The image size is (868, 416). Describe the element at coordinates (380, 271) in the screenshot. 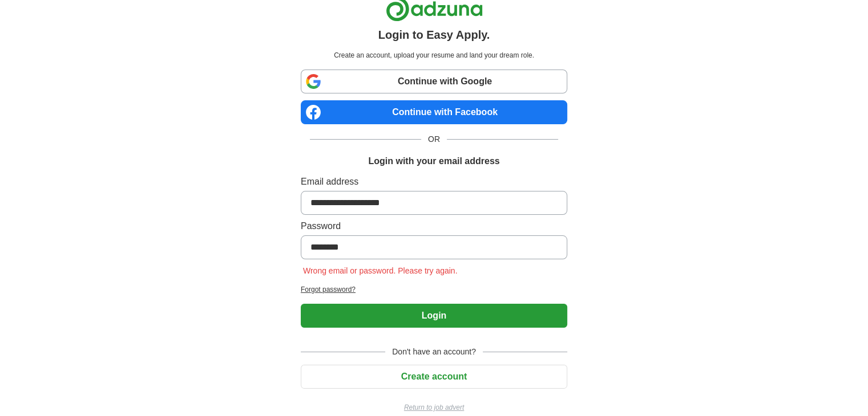

I see `span: Wrong email or password. Please try again.` at that location.